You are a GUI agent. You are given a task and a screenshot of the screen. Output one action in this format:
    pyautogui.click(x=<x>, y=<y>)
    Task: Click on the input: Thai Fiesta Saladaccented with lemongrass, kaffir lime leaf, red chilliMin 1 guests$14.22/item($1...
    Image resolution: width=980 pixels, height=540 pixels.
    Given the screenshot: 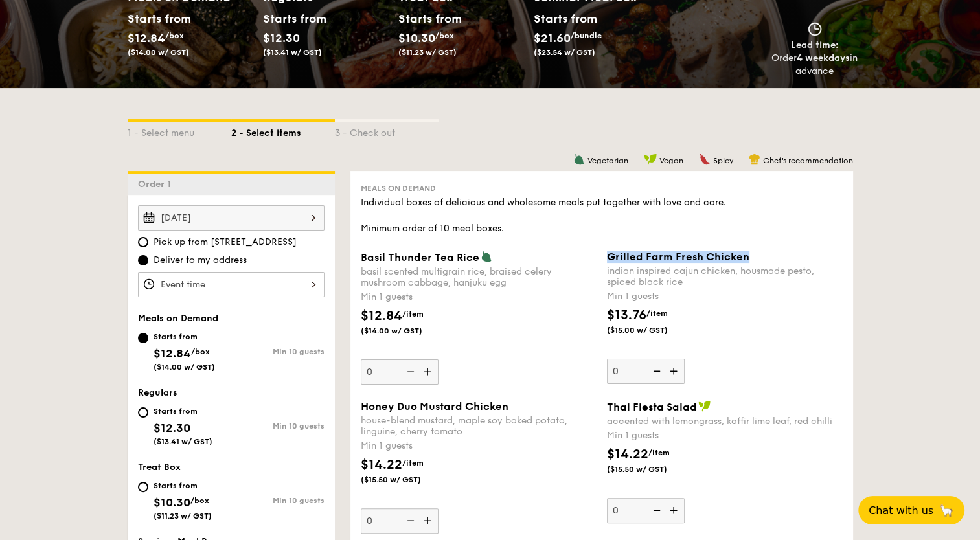 What is the action you would take?
    pyautogui.click(x=646, y=510)
    